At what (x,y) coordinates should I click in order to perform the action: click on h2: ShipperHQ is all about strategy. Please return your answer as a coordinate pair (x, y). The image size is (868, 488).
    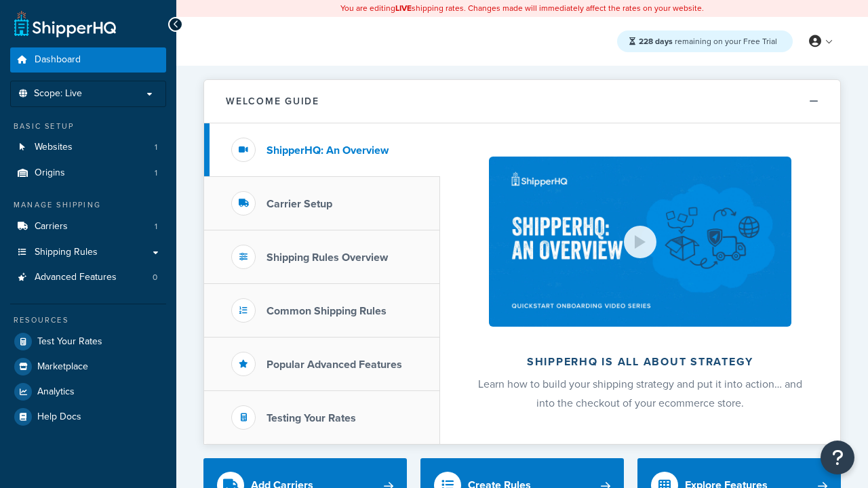
    Looking at the image, I should click on (640, 362).